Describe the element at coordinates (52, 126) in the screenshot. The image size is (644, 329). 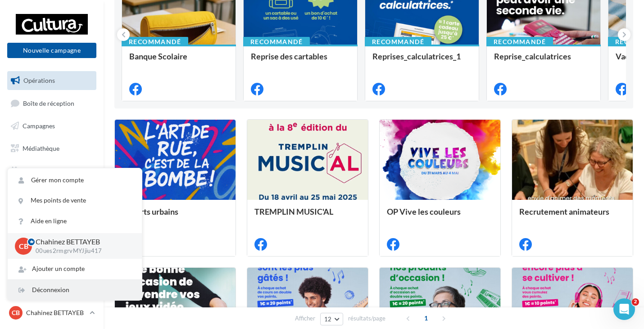
I see `a: Campagnes` at that location.